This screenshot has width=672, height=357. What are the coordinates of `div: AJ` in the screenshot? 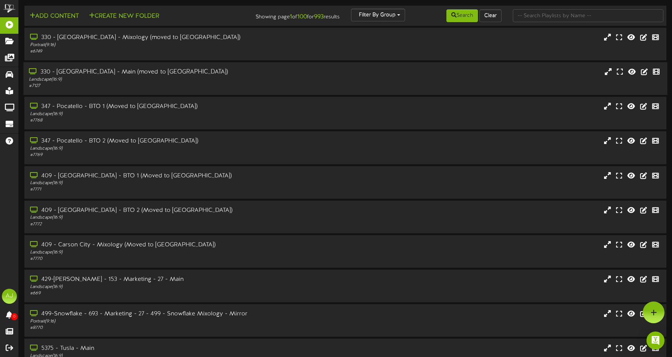 It's located at (9, 297).